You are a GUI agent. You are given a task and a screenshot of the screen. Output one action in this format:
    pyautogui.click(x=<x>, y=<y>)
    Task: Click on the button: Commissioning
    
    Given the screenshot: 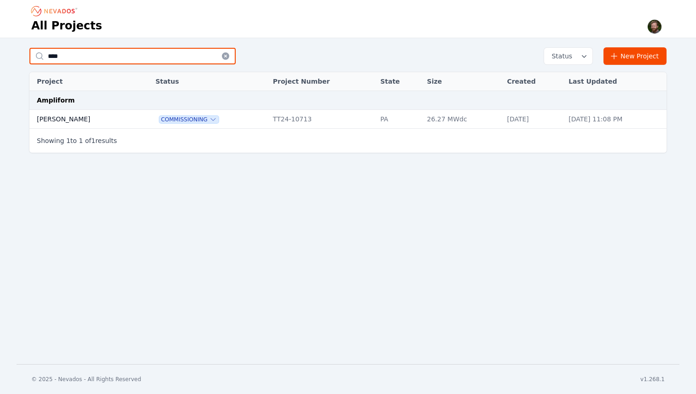 What is the action you would take?
    pyautogui.click(x=189, y=120)
    